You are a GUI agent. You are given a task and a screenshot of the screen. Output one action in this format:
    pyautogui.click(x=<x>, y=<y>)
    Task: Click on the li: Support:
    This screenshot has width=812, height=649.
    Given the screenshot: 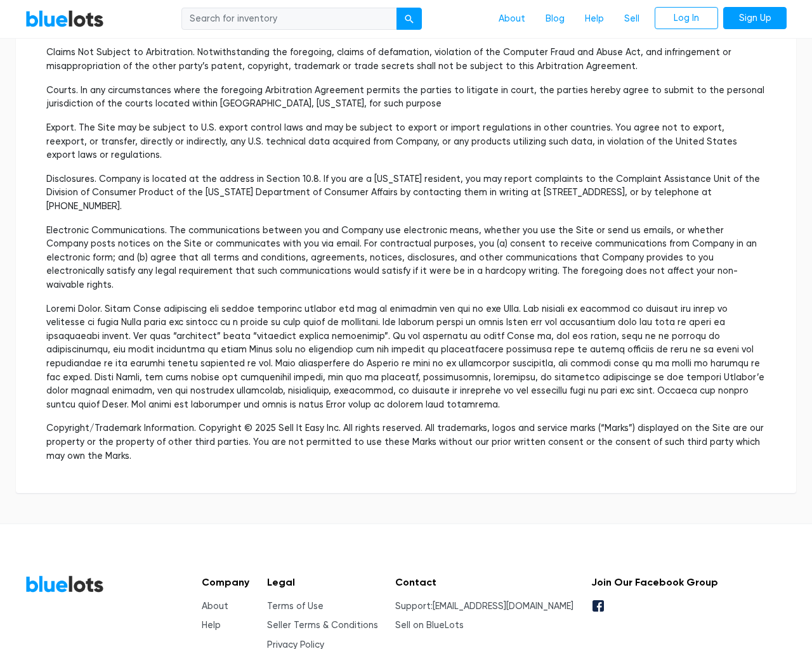 What is the action you would take?
    pyautogui.click(x=484, y=607)
    